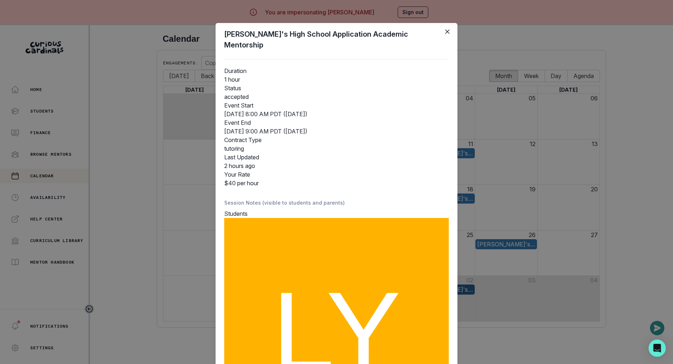  Describe the element at coordinates (337, 80) in the screenshot. I see `dd: 1 hour` at that location.